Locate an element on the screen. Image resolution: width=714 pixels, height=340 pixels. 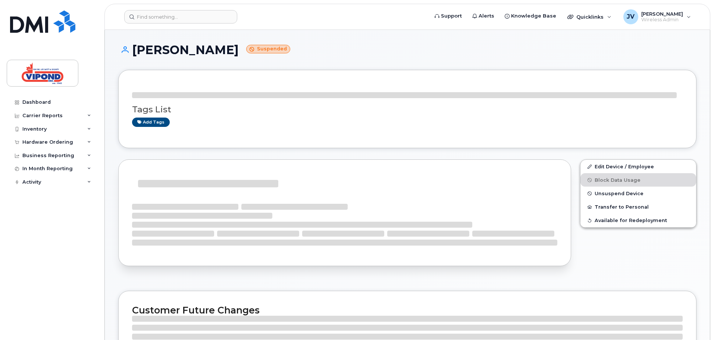
button: Block Data Usage is located at coordinates (638, 180).